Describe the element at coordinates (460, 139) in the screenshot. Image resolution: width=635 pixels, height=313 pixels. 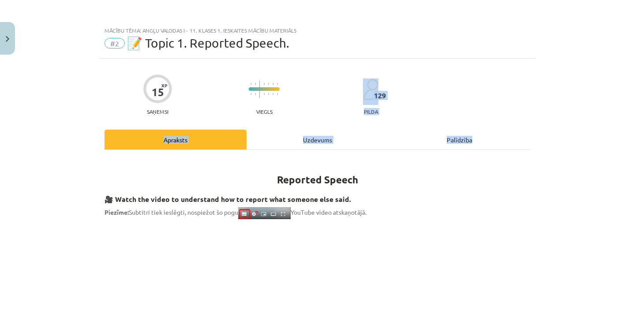
I see `div: Palīdzība` at that location.